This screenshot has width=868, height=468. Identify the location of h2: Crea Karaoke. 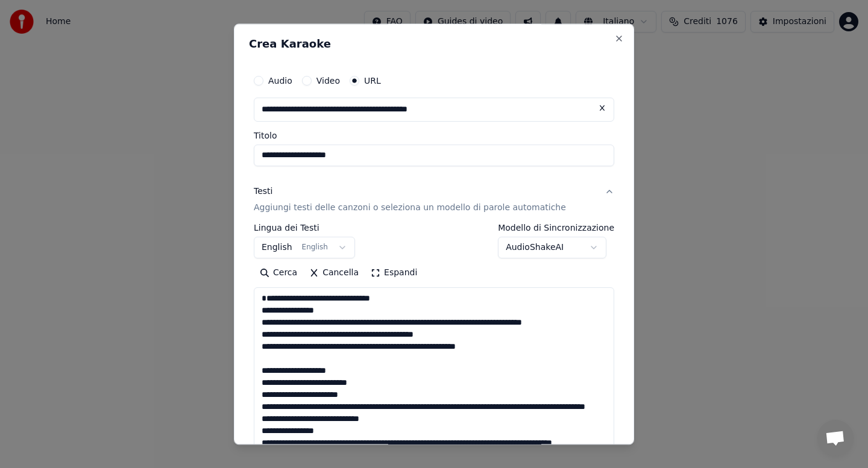
(434, 44).